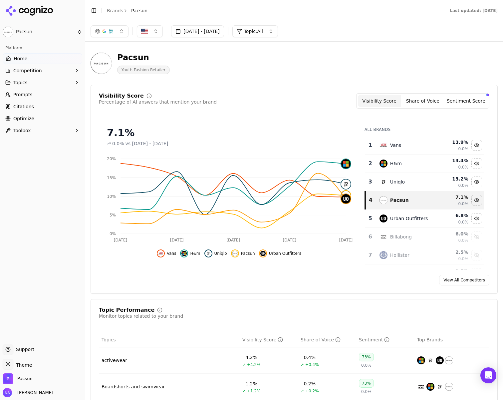  What do you see at coordinates (195, 253) in the screenshot?
I see `span: H&m` at bounding box center [195, 253].